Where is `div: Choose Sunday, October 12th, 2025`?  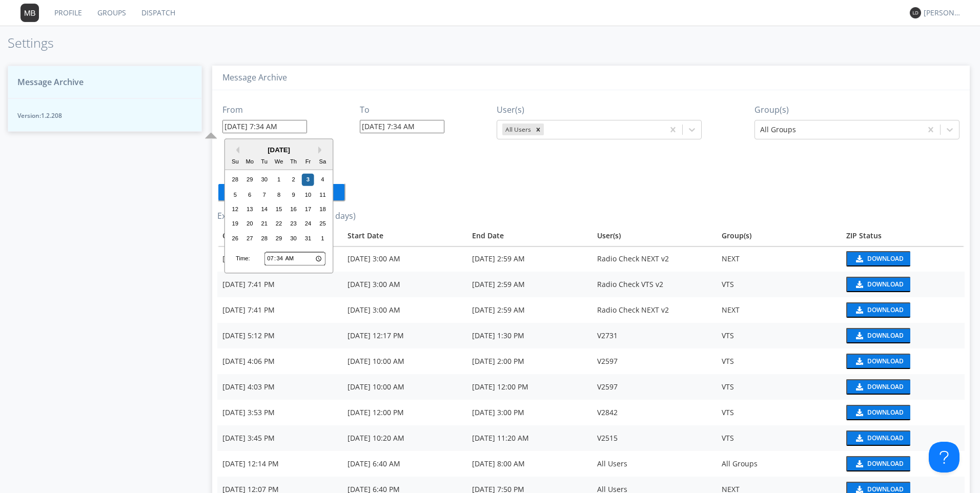 div: Choose Sunday, October 12th, 2025 is located at coordinates (235, 209).